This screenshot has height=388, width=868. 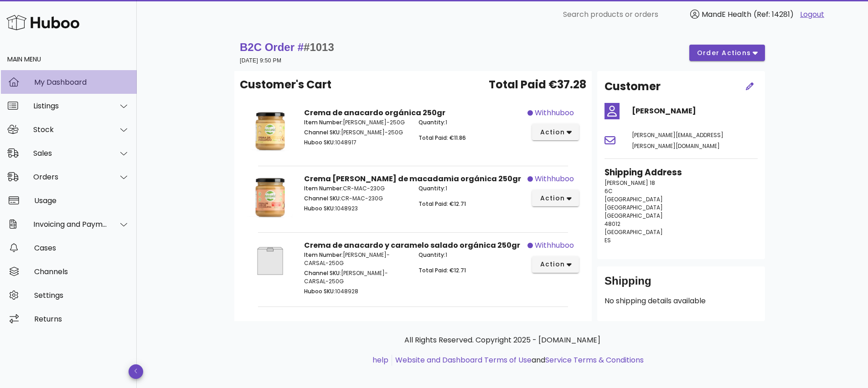 I want to click on strong: B2C Order #, so click(x=287, y=47).